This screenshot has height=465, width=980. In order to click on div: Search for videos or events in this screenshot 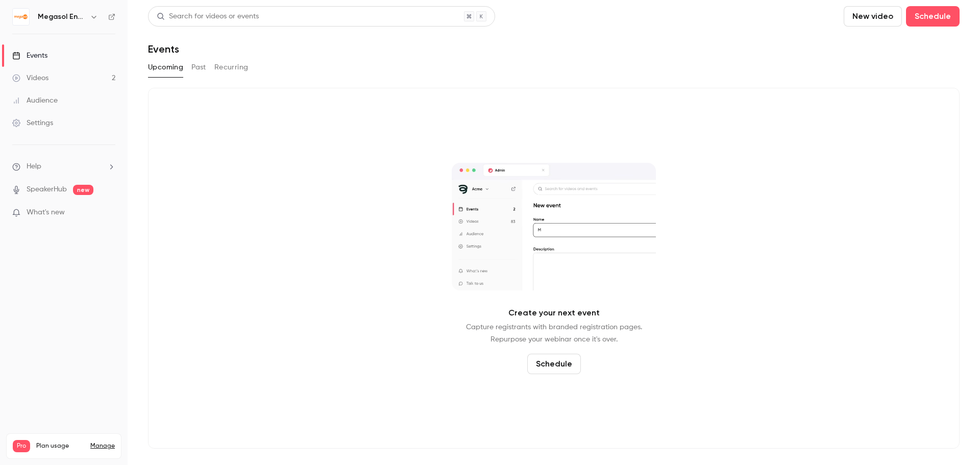, I will do `click(208, 16)`.